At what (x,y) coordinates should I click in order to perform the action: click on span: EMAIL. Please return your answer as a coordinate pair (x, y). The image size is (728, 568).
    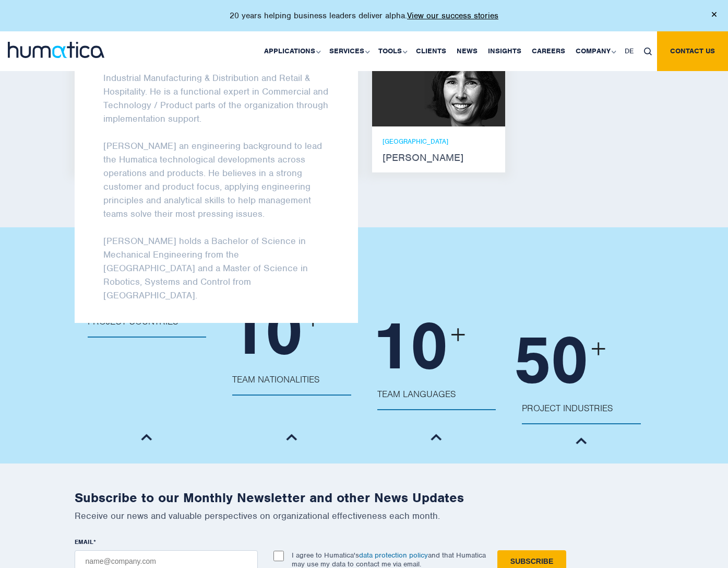
    Looking at the image, I should click on (84, 541).